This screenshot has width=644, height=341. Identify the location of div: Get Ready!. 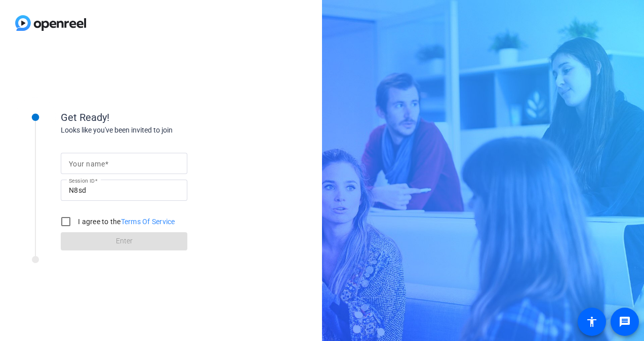
(162, 118).